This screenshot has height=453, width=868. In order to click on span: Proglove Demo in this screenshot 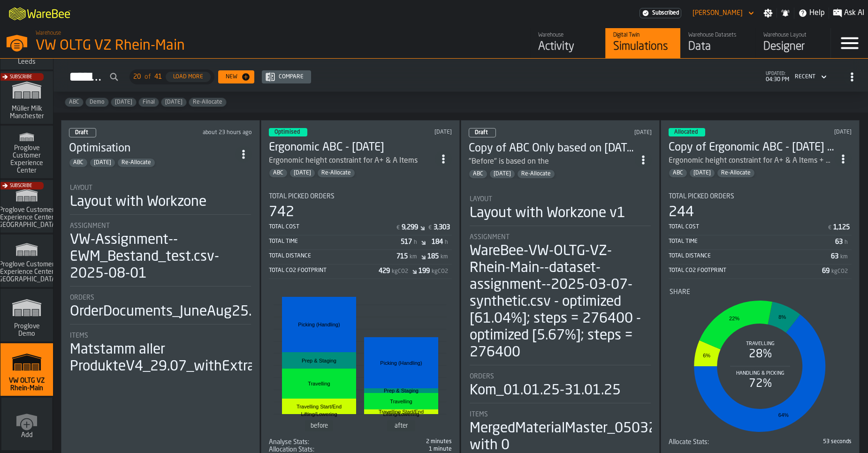, I will do `click(26, 330)`.